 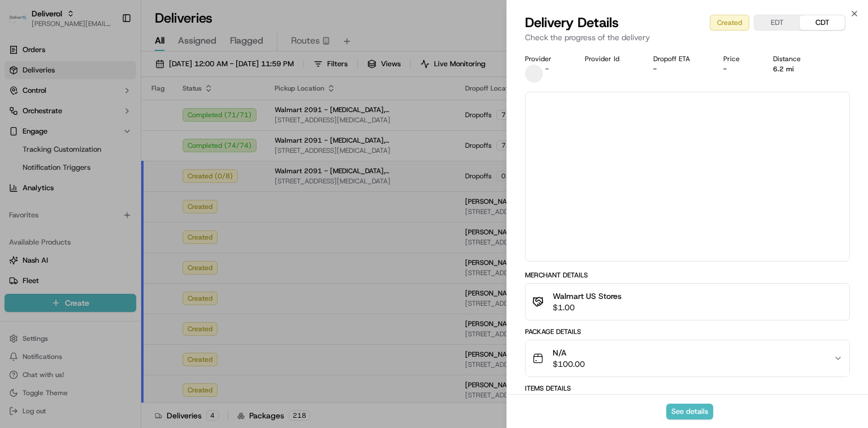 What do you see at coordinates (568, 364) in the screenshot?
I see `span: $100.00` at bounding box center [568, 364].